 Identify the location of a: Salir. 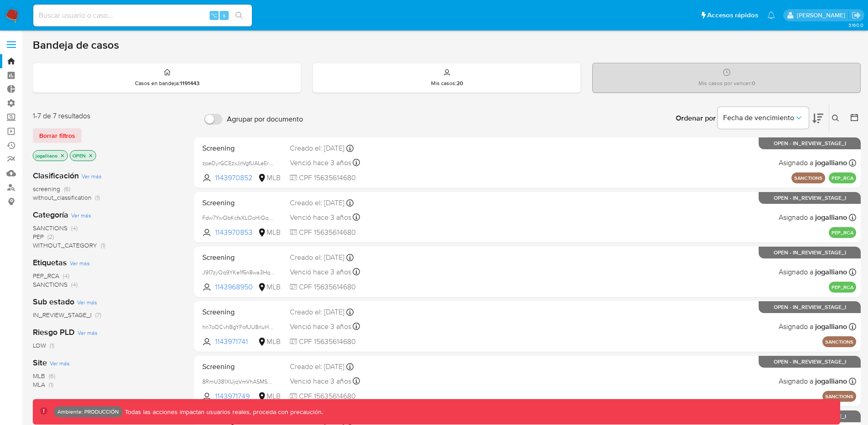
(856, 15).